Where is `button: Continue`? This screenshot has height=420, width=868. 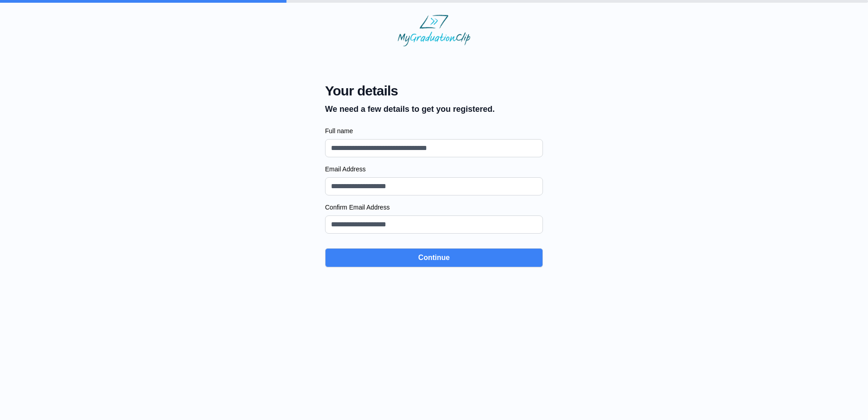
button: Continue is located at coordinates (434, 257).